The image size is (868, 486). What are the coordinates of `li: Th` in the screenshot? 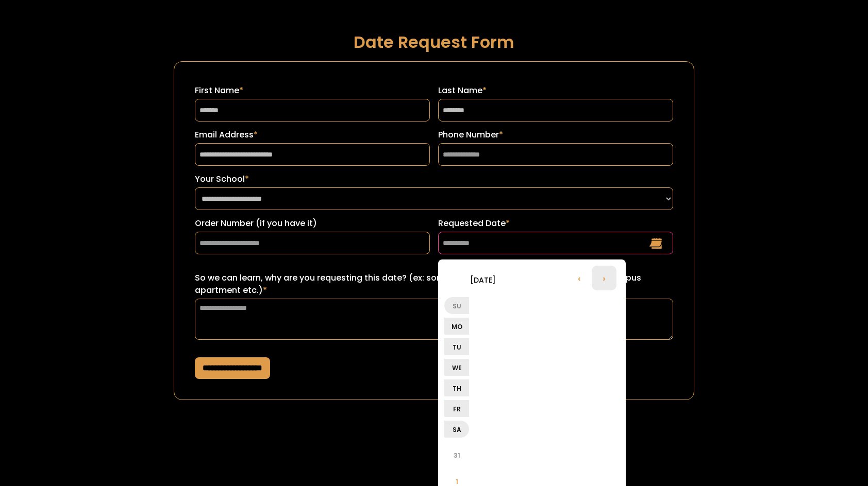 It's located at (457, 388).